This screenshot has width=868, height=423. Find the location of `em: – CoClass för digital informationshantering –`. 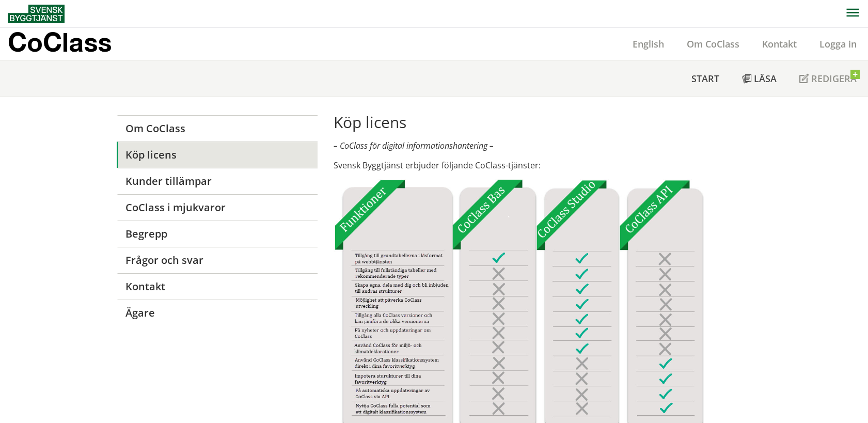

em: – CoClass för digital informationshantering – is located at coordinates (413, 145).